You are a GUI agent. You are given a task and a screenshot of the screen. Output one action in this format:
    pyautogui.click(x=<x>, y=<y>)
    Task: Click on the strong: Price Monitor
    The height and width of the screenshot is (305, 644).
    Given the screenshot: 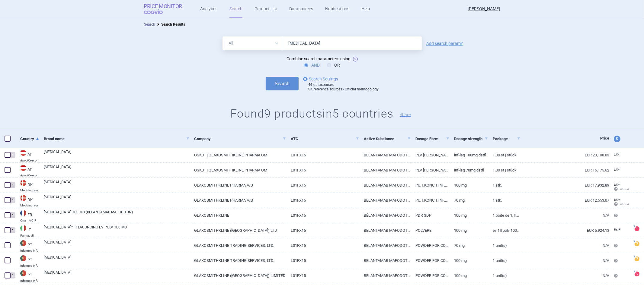 What is the action you would take?
    pyautogui.click(x=163, y=7)
    